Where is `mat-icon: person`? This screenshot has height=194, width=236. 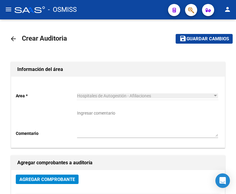
mat-icon: person is located at coordinates (227, 9).